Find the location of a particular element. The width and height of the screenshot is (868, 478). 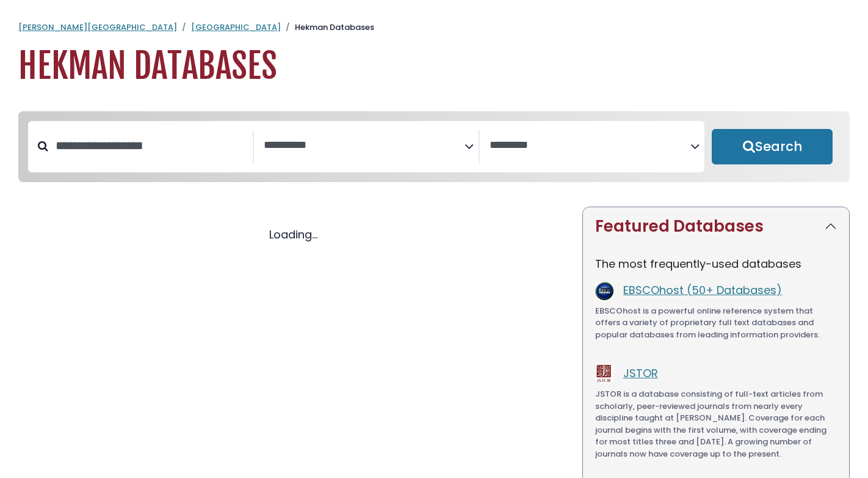

div: Loading... is located at coordinates (293, 234).